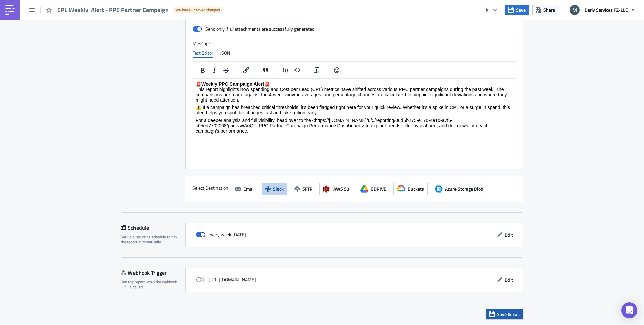 The image size is (644, 325). What do you see at coordinates (151, 239) in the screenshot?
I see `div: Set up a recurring schedule to run the report automatically.` at bounding box center [151, 239].